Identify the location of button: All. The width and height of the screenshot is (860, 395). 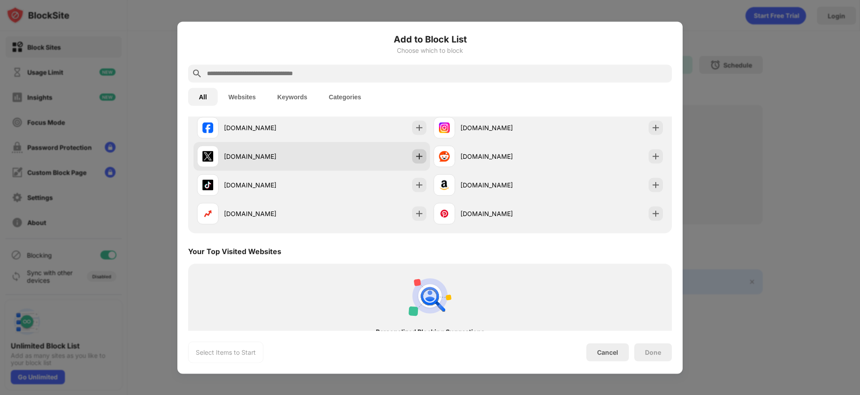
(203, 97).